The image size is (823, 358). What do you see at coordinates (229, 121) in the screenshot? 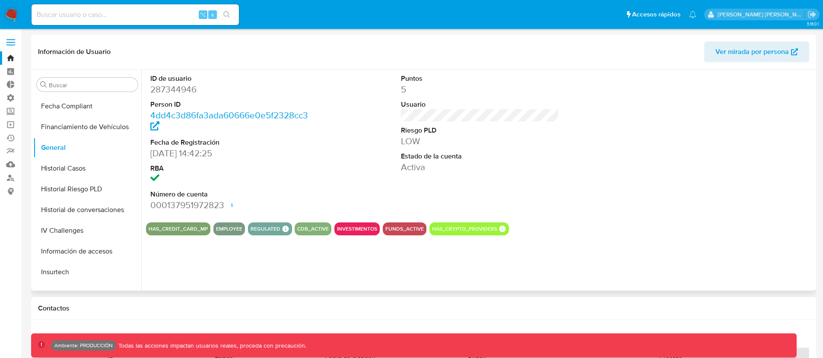
I see `a: 4dd4c3d86fa3ada60666e0e5f2328cc3` at bounding box center [229, 121].